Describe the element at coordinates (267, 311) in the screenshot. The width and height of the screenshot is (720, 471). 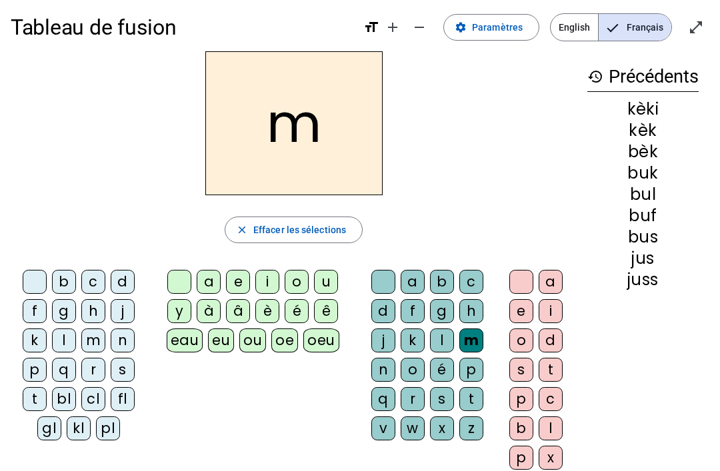
I see `div: è` at that location.